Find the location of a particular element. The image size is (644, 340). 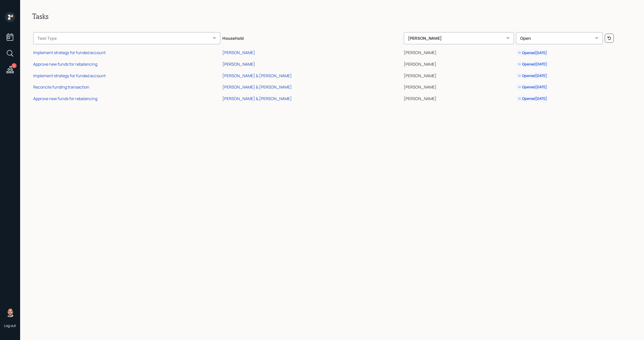

div: Open is located at coordinates (560, 38).